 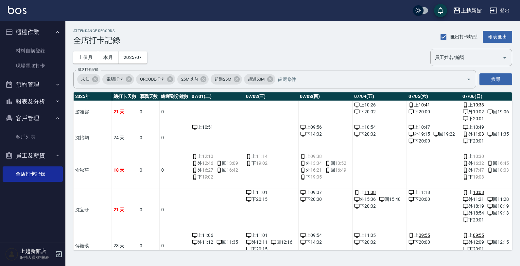 What do you see at coordinates (118, 79) in the screenshot?
I see `div: 電腦打卡` at bounding box center [118, 79].